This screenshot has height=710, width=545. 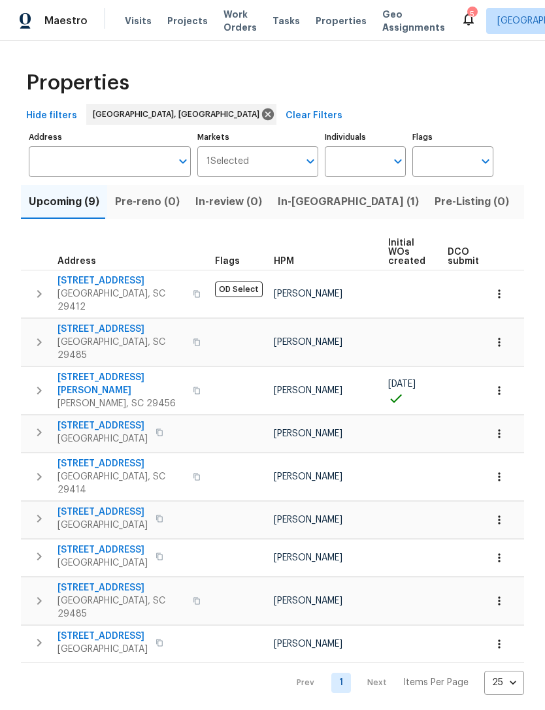 What do you see at coordinates (472, 14) in the screenshot?
I see `div: 5` at bounding box center [472, 14].